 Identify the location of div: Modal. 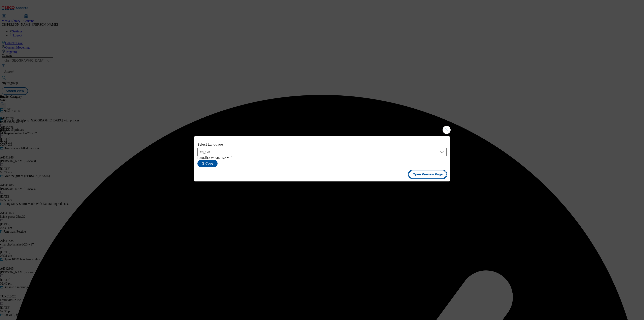
(322, 159).